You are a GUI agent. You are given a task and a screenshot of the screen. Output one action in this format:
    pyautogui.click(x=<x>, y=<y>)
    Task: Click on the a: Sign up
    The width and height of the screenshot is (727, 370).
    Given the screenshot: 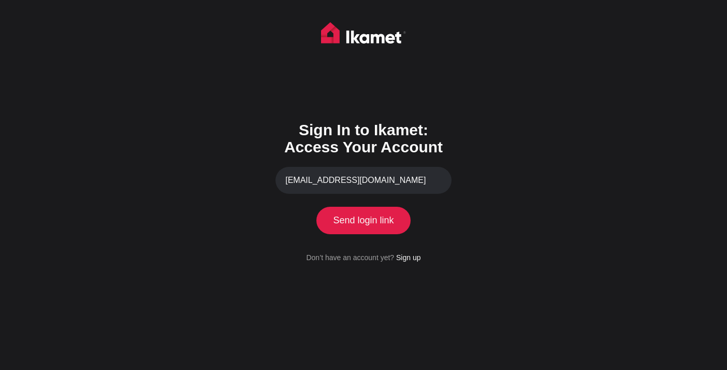 What is the action you would take?
    pyautogui.click(x=408, y=257)
    